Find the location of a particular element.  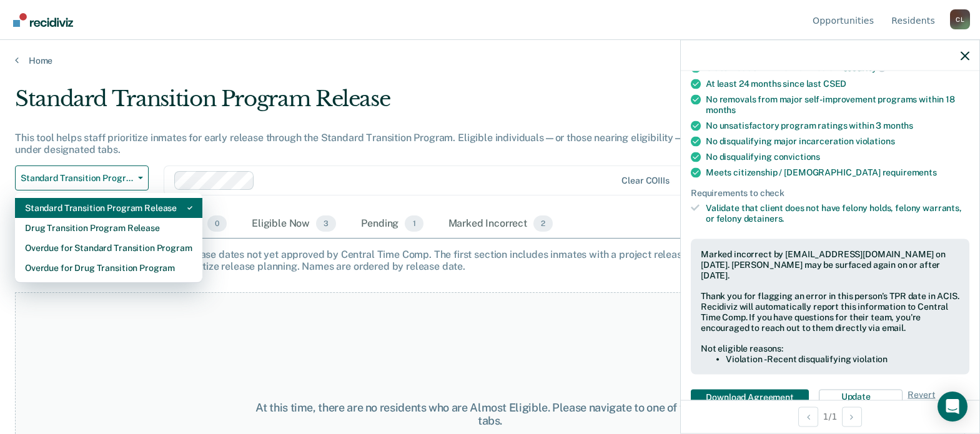

div: C L is located at coordinates (959, 19).